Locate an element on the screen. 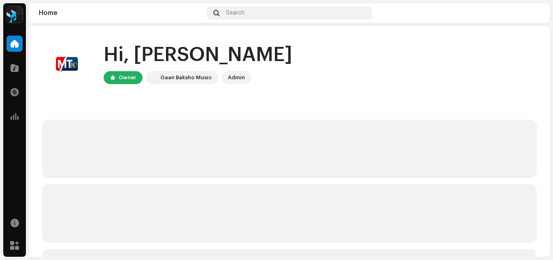 The image size is (553, 260). div: Owner is located at coordinates (127, 78).